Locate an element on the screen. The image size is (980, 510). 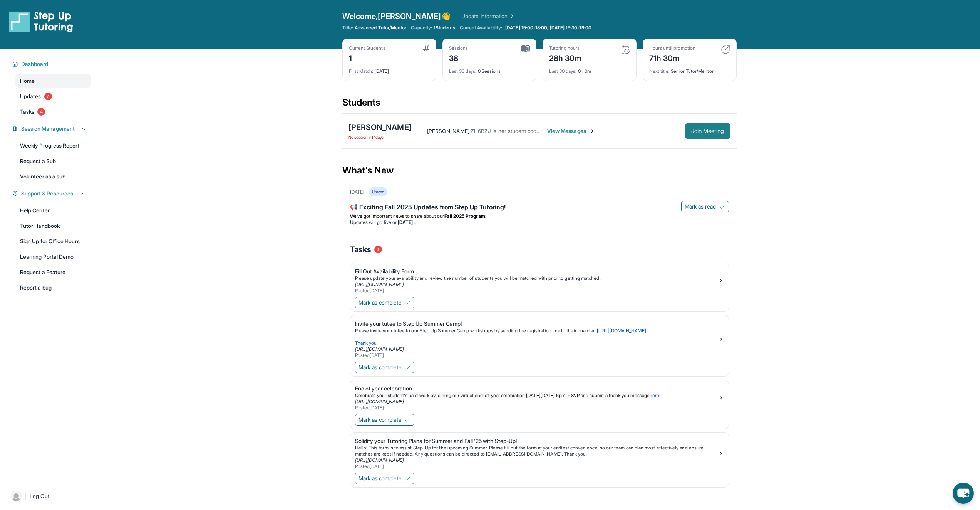
img: Chevron-Right is located at coordinates (592, 131).